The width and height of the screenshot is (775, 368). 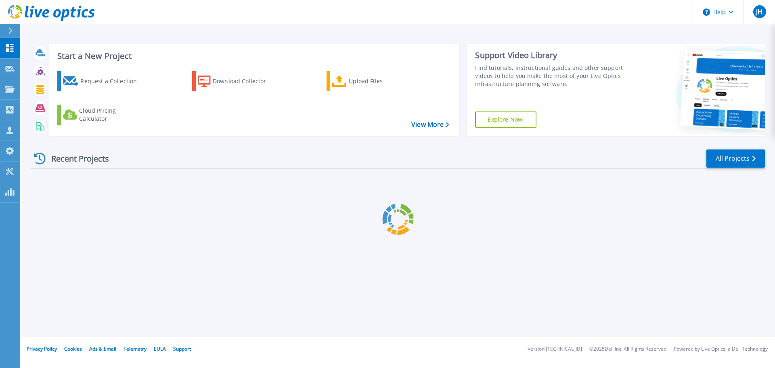 I want to click on a: View More, so click(x=430, y=124).